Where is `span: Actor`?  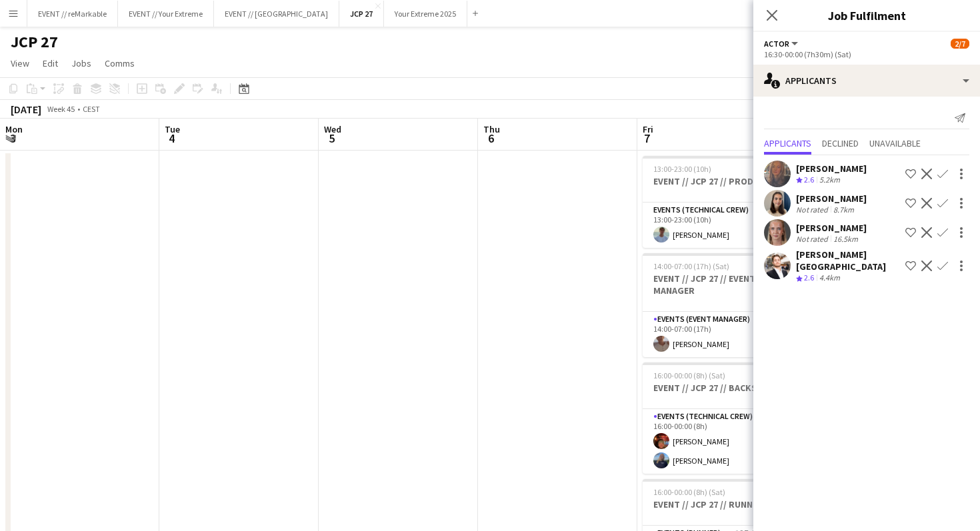
span: Actor is located at coordinates (776, 44).